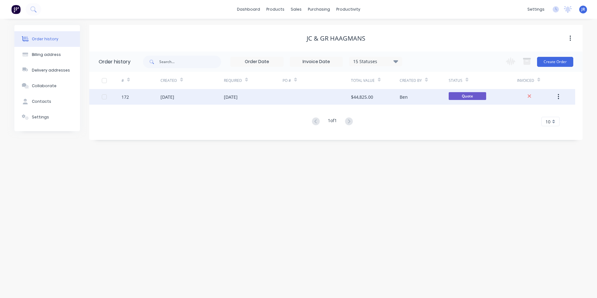  I want to click on button: Collaborate, so click(47, 86).